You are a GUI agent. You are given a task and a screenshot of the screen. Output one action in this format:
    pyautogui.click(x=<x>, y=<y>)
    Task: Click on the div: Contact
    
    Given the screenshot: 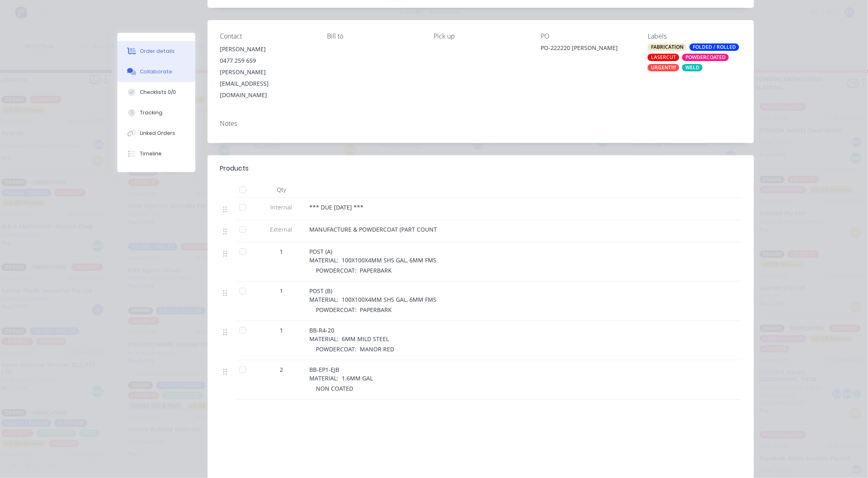 What is the action you would take?
    pyautogui.click(x=267, y=36)
    